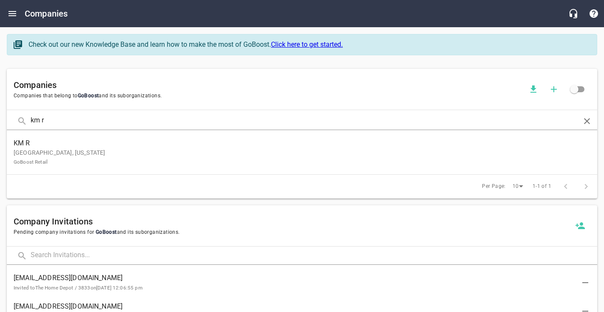 This screenshot has width=604, height=312. I want to click on button: Download companies, so click(533, 89).